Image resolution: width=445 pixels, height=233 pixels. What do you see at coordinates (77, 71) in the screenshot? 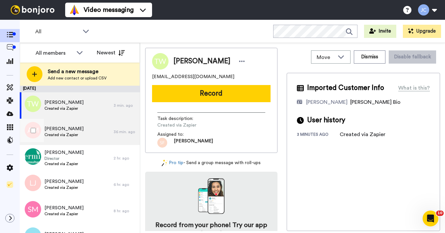
I see `span: Send a new message` at bounding box center [77, 71].